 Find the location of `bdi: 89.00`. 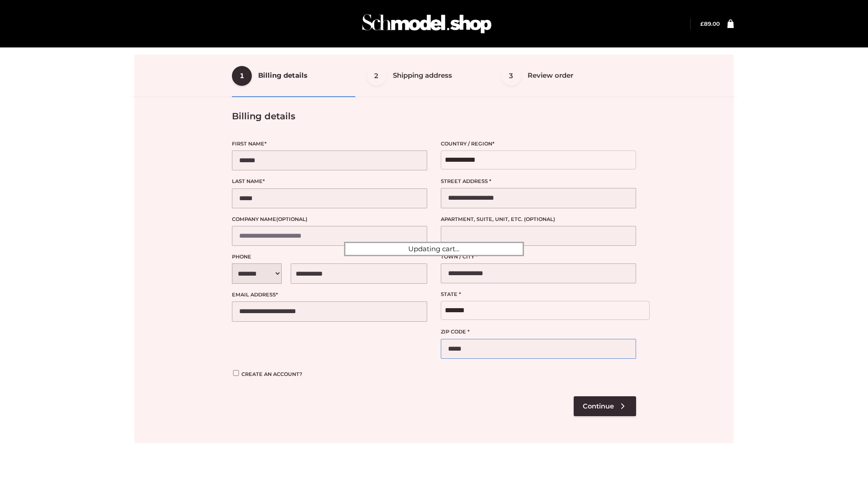

bdi: 89.00 is located at coordinates (710, 24).